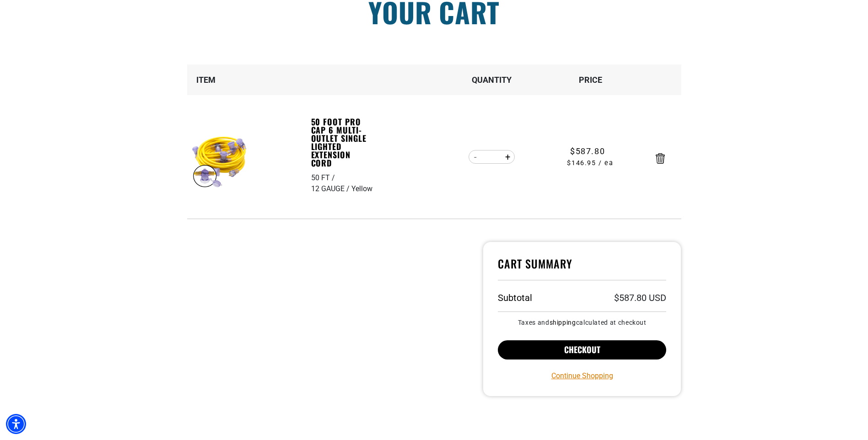 This screenshot has width=868, height=440. What do you see at coordinates (563, 322) in the screenshot?
I see `a: shipping` at bounding box center [563, 322].